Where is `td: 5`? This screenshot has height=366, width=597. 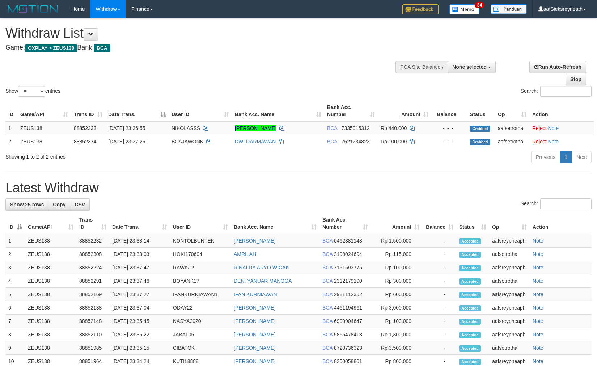 td: 5 is located at coordinates (15, 294).